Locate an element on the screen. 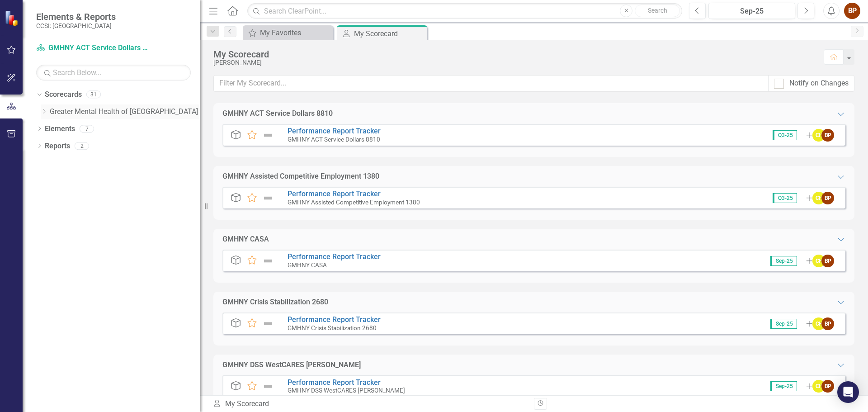  div: GMHNY Assisted Competitive Employment 1380 is located at coordinates (300, 176).